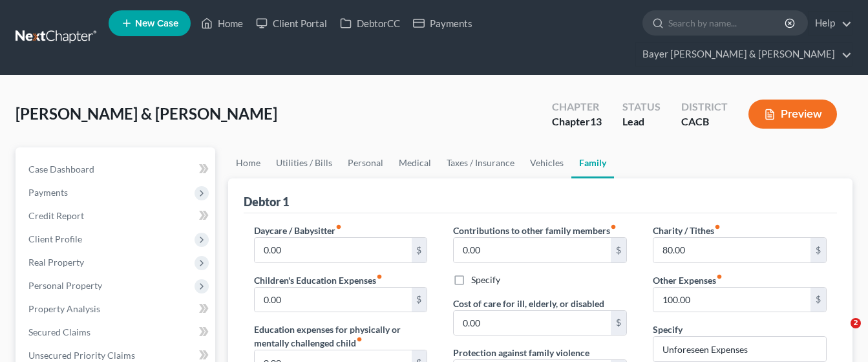  I want to click on span: Real Property, so click(56, 262).